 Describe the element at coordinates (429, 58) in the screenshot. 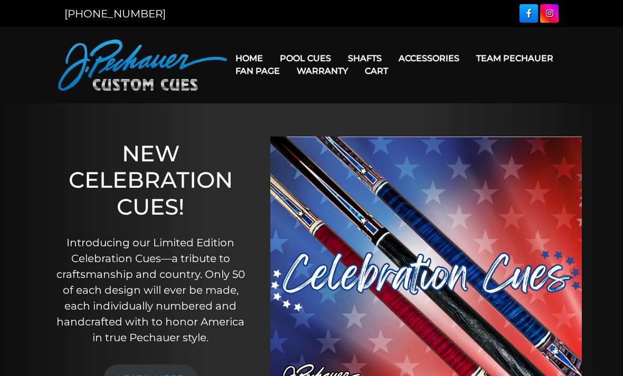

I see `a: Accessories` at that location.